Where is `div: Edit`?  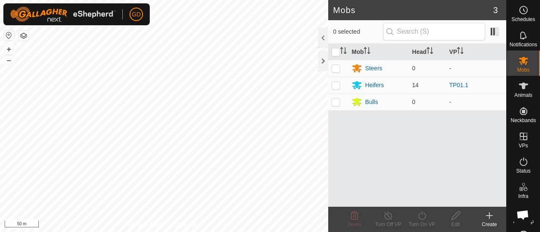
div: Edit is located at coordinates (455, 225).